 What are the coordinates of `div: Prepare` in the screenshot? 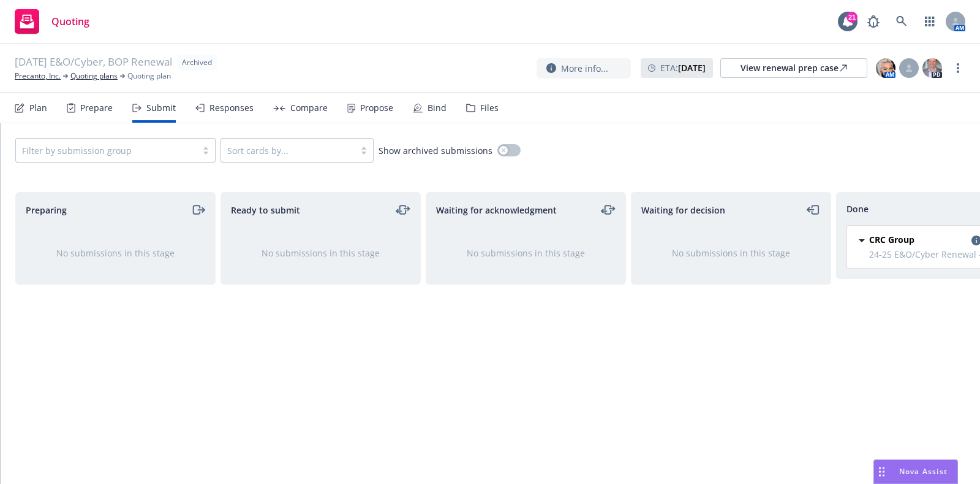 It's located at (96, 108).